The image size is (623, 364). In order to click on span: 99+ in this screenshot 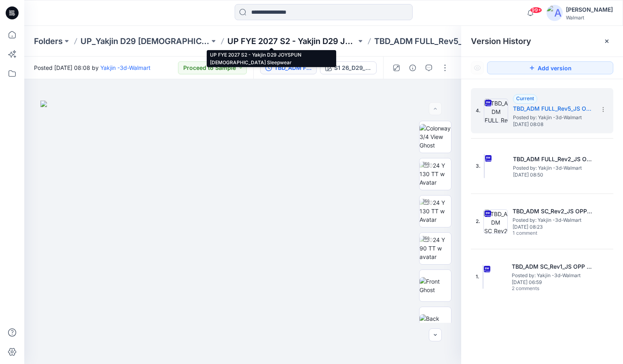, I will do `click(536, 10)`.